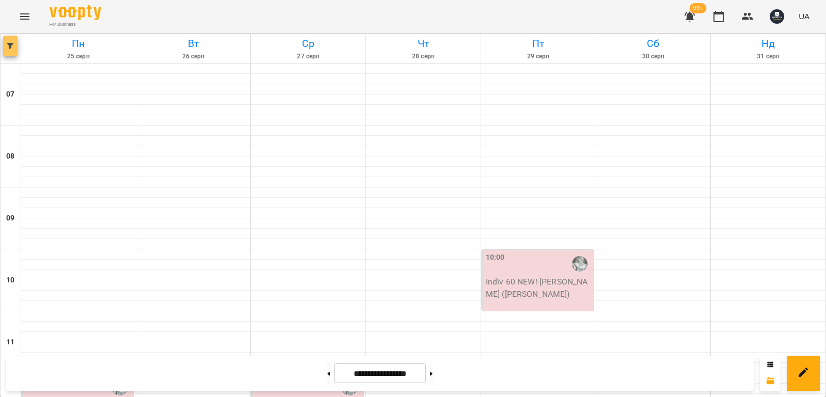 The height and width of the screenshot is (397, 826). Describe the element at coordinates (423, 43) in the screenshot. I see `h6: Чт` at that location.